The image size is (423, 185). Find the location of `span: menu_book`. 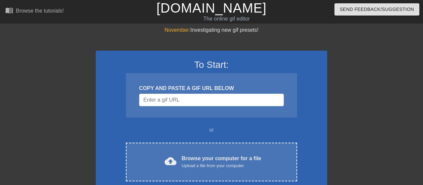

span: menu_book is located at coordinates (9, 10).